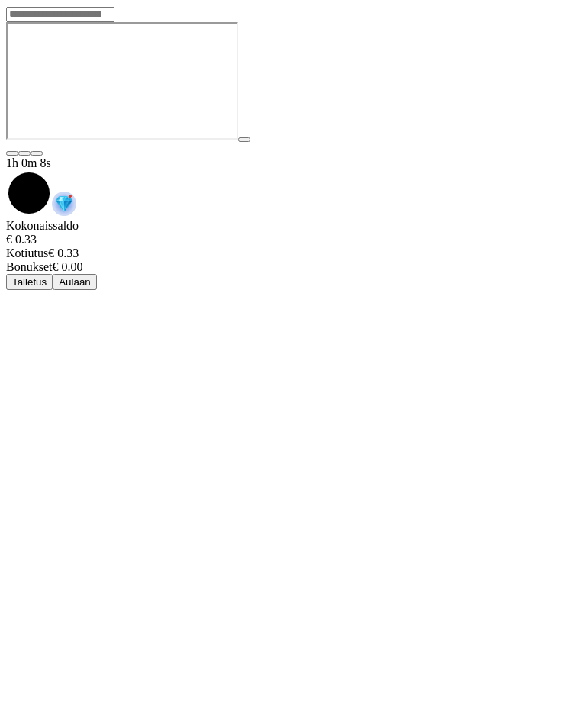 This screenshot has width=586, height=728. Describe the element at coordinates (29, 266) in the screenshot. I see `span: Bonukset` at that location.